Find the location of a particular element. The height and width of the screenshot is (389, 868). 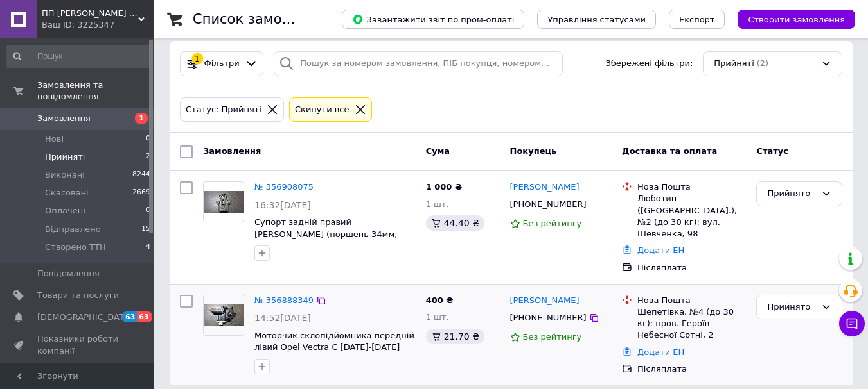

div: Шепетівка, №4 (до 30 кг): пров. Героїв Небесної Сотні, 2 is located at coordinates (691, 324).